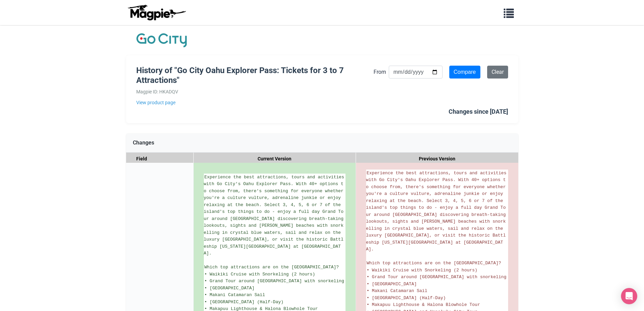  Describe the element at coordinates (162, 40) in the screenshot. I see `img: Company Logo` at that location.